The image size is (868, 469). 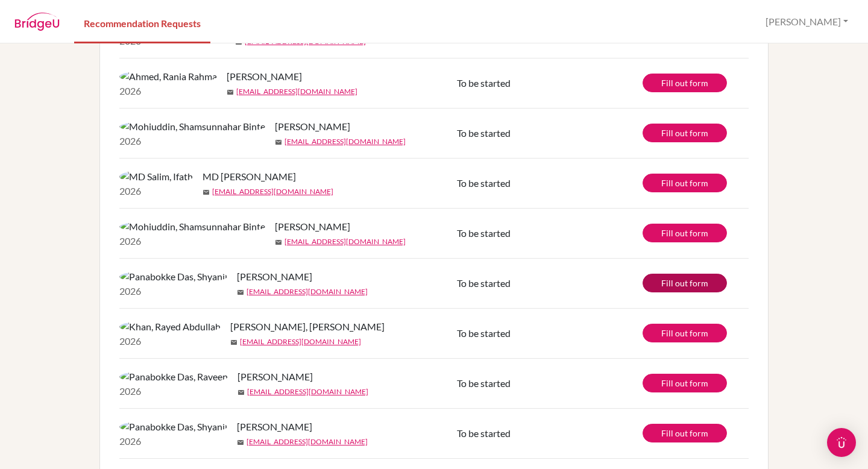 I want to click on img: Panabokke Das, Raveen, so click(x=174, y=377).